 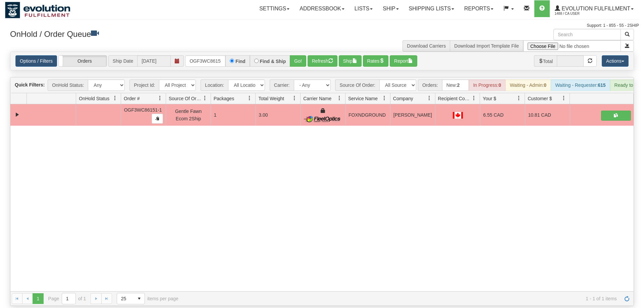 What do you see at coordinates (263, 115) in the screenshot?
I see `span: 3.00` at bounding box center [263, 115].